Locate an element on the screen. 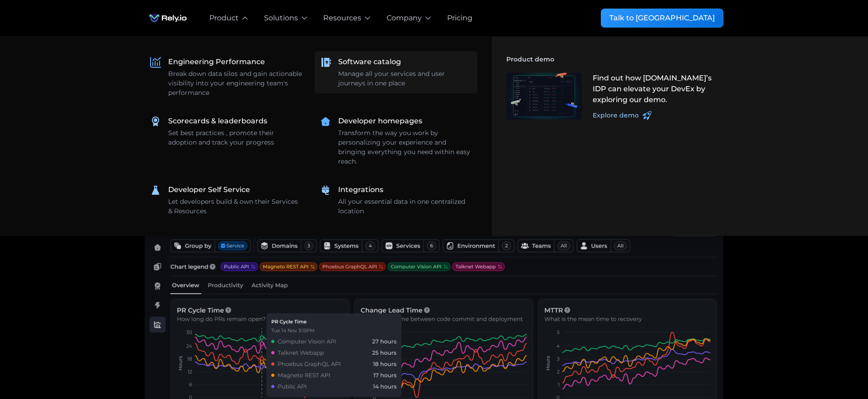  div: Break down data silos and gain actionable visibility into your engineering team's performance is located at coordinates (235, 83).